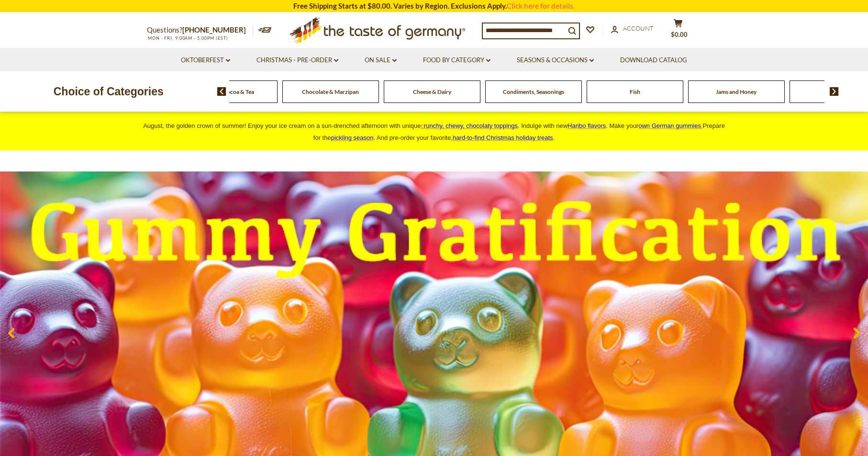 The height and width of the screenshot is (456, 868). I want to click on span: MON - FRI, 9:00AM - 5:00PM (EST), so click(187, 38).